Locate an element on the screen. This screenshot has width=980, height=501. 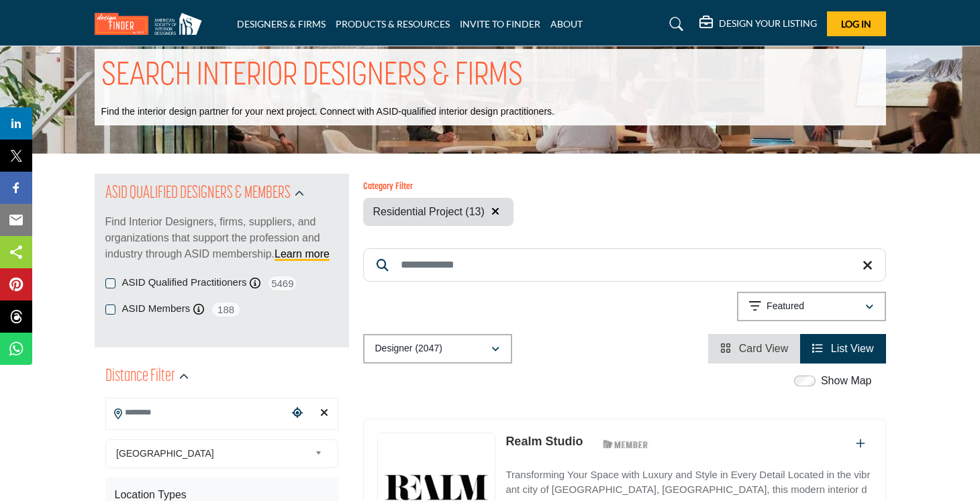
img: Site Logo is located at coordinates (152, 24).